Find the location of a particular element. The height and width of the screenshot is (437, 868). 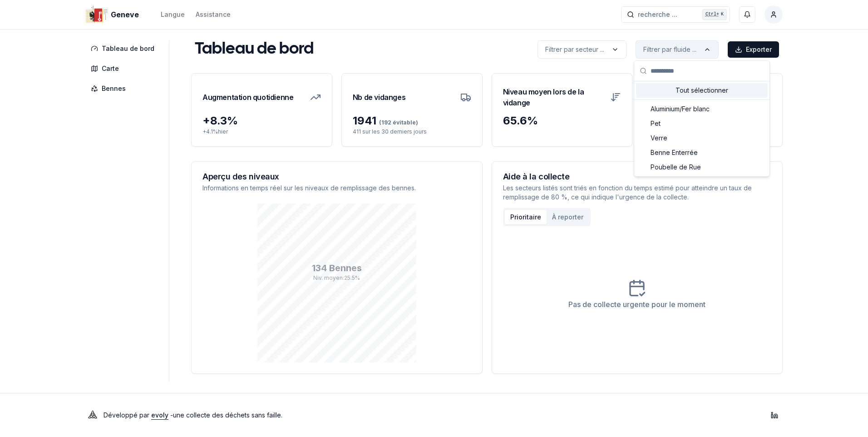

span: Benne Enterrée is located at coordinates (674, 152).